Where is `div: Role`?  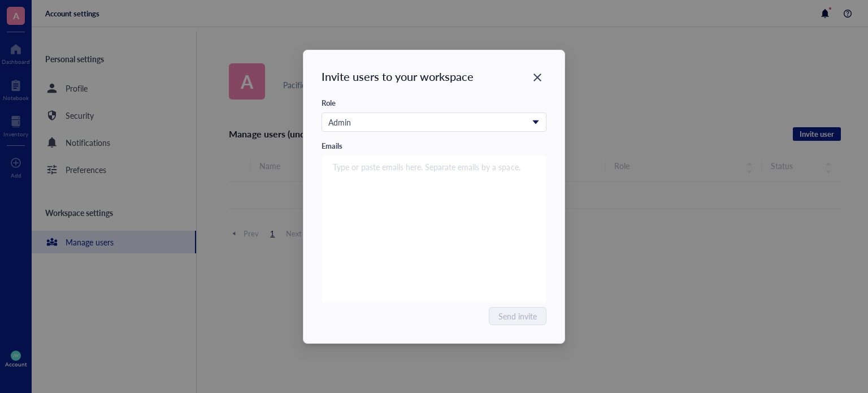 div: Role is located at coordinates (328, 103).